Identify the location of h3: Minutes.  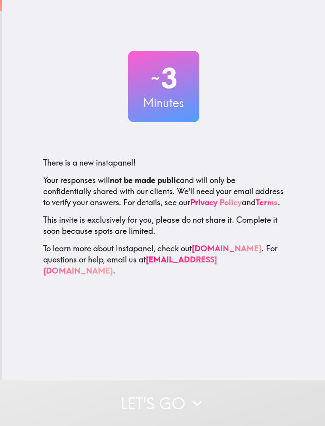
(164, 103).